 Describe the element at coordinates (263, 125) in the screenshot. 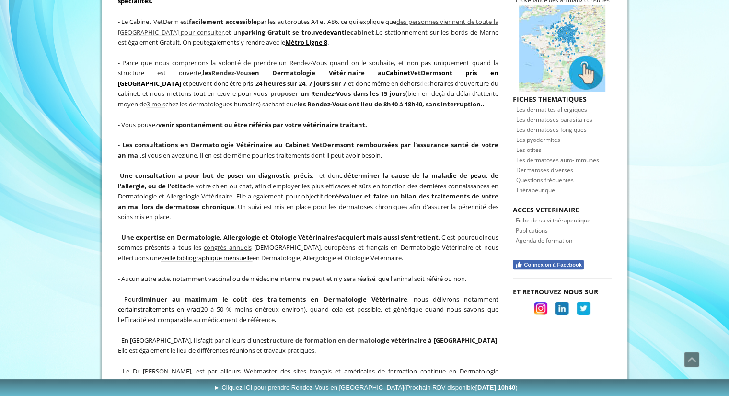

I see `strong: venir spontanément ou être référés par votre vétérinaire traitant.` at that location.